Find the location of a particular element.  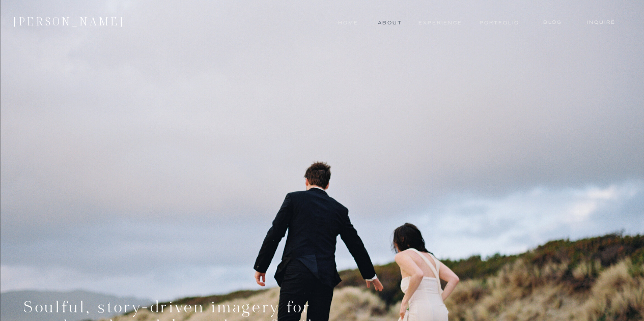

nav: Portfolio is located at coordinates (498, 23).